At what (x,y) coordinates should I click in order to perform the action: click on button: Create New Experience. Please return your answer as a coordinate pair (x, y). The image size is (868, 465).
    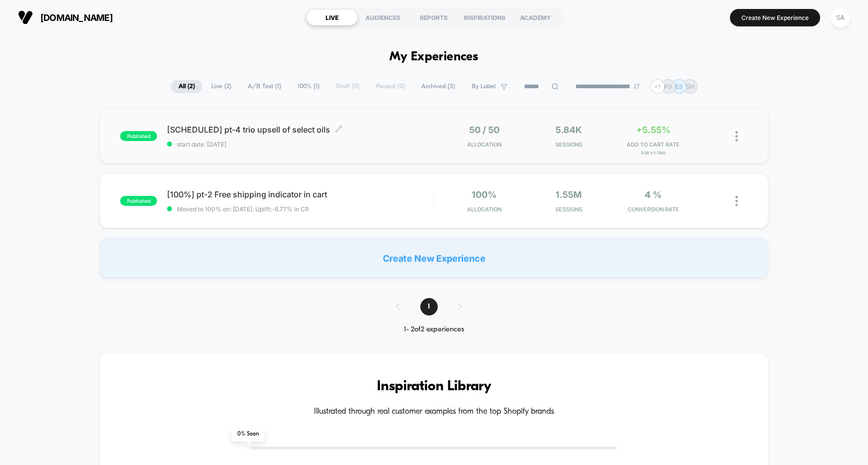
    Looking at the image, I should click on (775, 17).